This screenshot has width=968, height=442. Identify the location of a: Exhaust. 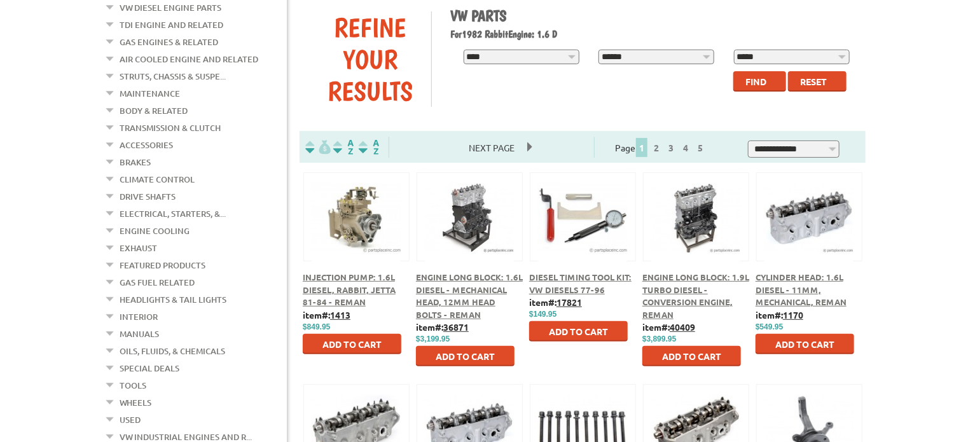
(138, 248).